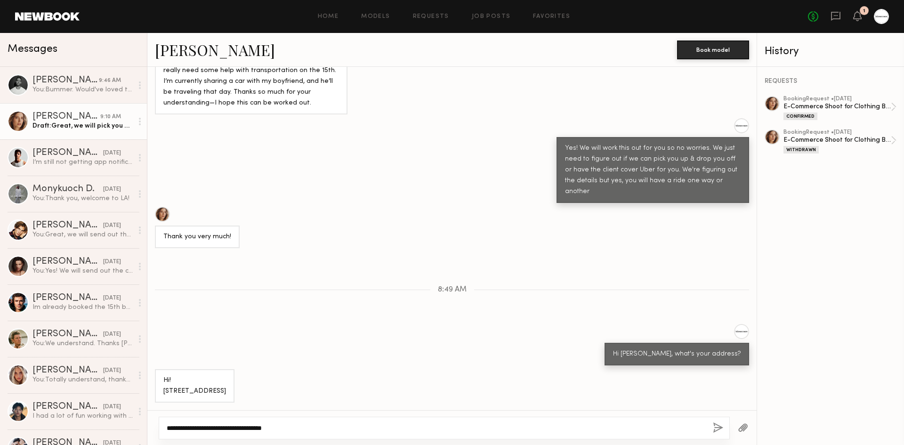  I want to click on div: Withdrawn, so click(801, 150).